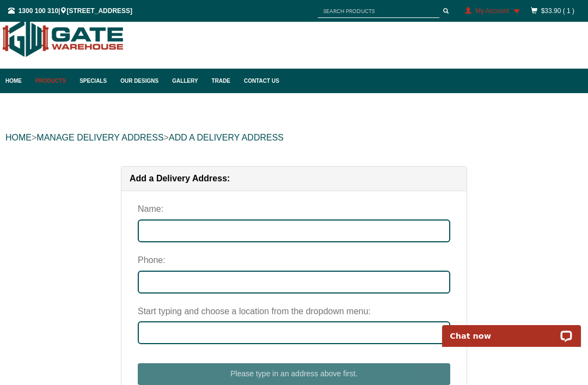 The width and height of the screenshot is (588, 385). What do you see at coordinates (69, 23) in the screenshot?
I see `p: Chat now` at bounding box center [69, 23].